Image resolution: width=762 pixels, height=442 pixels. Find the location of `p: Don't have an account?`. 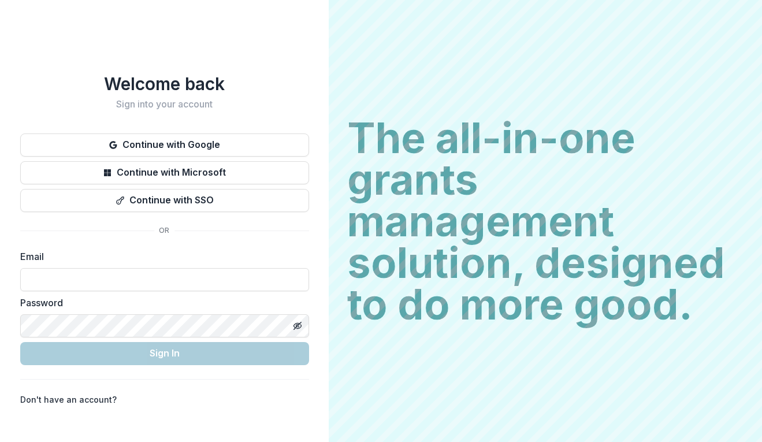

p: Don't have an account? is located at coordinates (68, 399).